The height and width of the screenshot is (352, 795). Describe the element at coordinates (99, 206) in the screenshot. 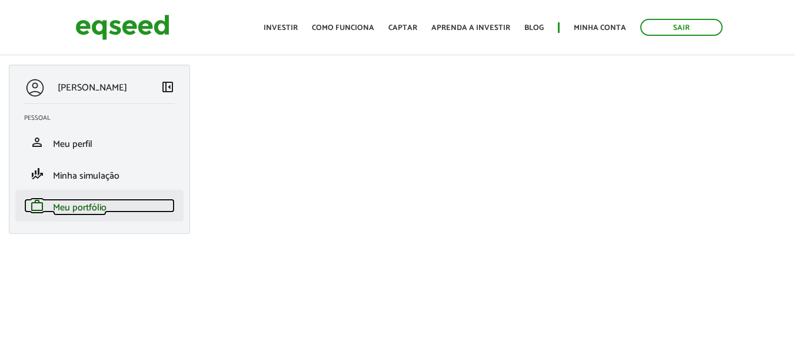

I see `li: Meu portfólio` at that location.